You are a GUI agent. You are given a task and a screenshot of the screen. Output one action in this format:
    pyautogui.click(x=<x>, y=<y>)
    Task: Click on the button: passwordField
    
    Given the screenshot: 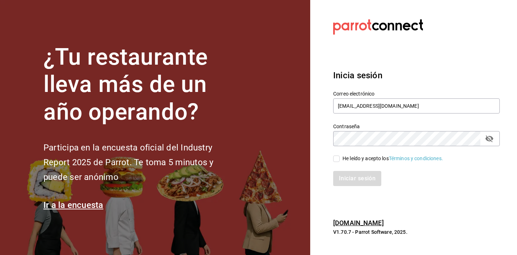 What is the action you would take?
    pyautogui.click(x=489, y=139)
    